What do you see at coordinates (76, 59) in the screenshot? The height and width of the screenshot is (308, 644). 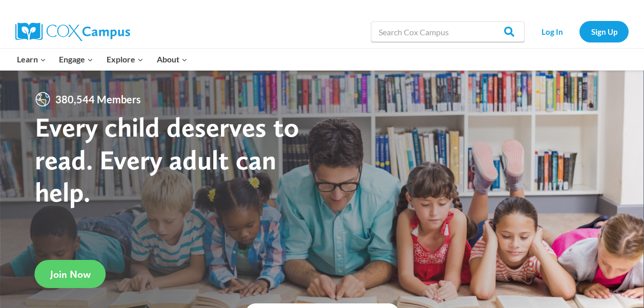 I see `span: Engage` at bounding box center [76, 59].